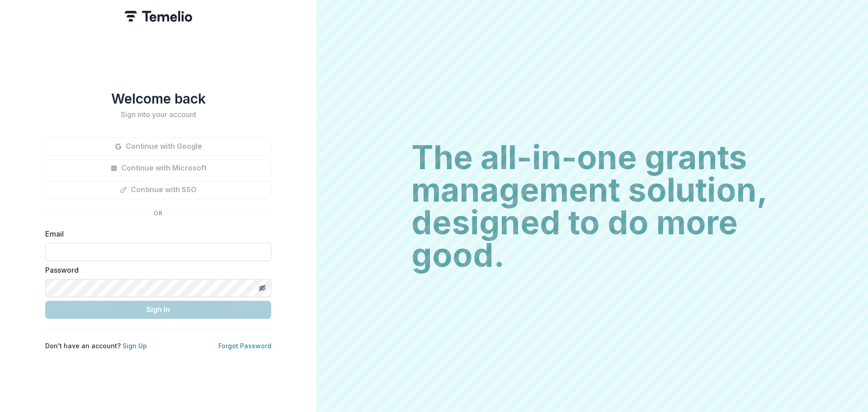 This screenshot has width=868, height=412. I want to click on button: Sign In, so click(158, 310).